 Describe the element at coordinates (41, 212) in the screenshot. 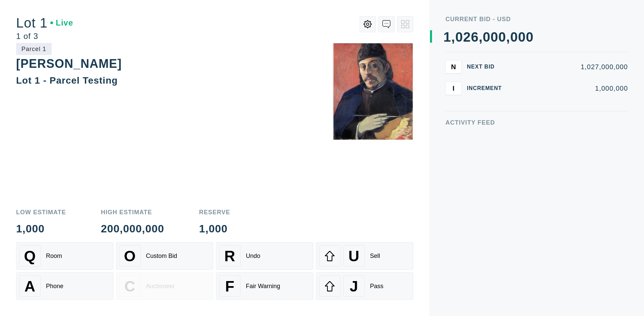

I see `div: Low Estimate` at that location.